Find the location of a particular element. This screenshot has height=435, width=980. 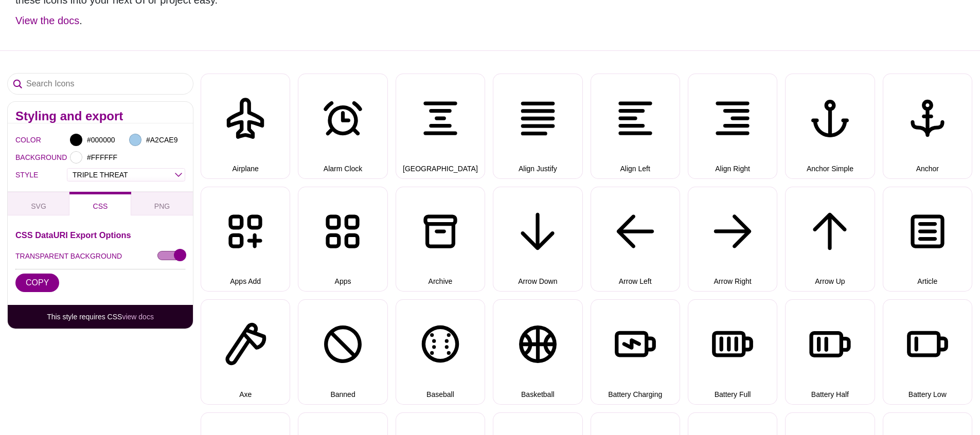

input: Search Icons is located at coordinates (101, 84).